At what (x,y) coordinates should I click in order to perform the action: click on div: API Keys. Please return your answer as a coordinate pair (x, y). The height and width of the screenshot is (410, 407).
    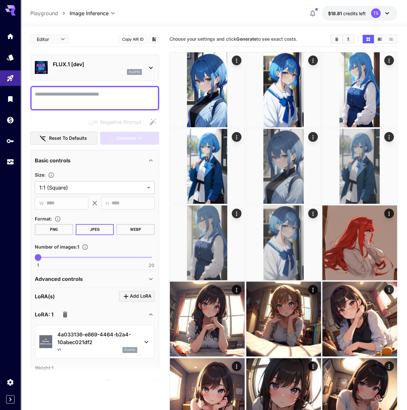
    Looking at the image, I should click on (10, 141).